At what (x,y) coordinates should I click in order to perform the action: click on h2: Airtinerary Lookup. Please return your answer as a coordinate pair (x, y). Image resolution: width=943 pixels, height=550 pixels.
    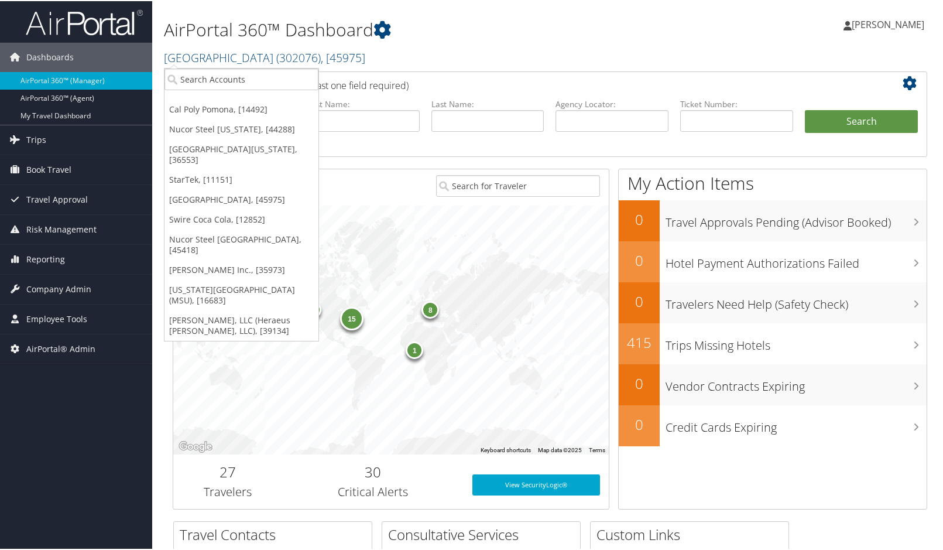
    Looking at the image, I should click on (519, 83).